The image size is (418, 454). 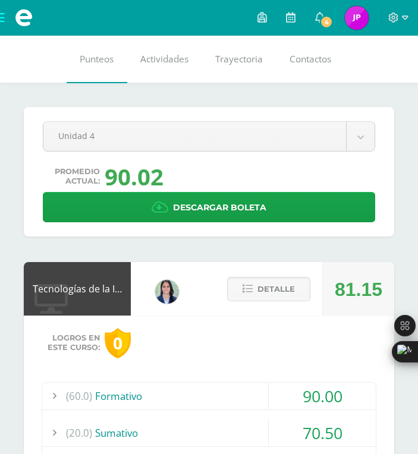 I want to click on div: Tecnologías de la Información y Comunicación: Computación, so click(x=77, y=289).